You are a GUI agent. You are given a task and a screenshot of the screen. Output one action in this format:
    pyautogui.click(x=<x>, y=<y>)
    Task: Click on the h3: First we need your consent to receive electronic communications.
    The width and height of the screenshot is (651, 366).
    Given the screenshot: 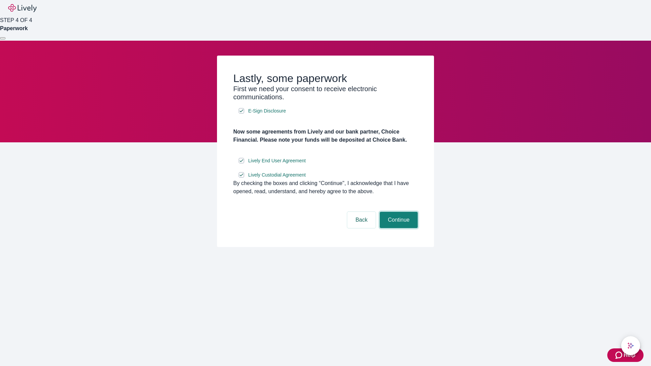 What is the action you would take?
    pyautogui.click(x=326, y=93)
    